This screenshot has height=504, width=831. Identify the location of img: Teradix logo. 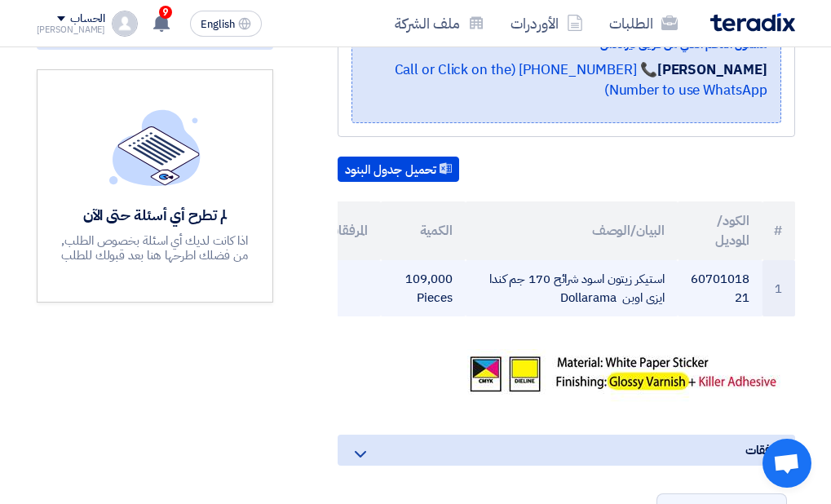
(752, 22).